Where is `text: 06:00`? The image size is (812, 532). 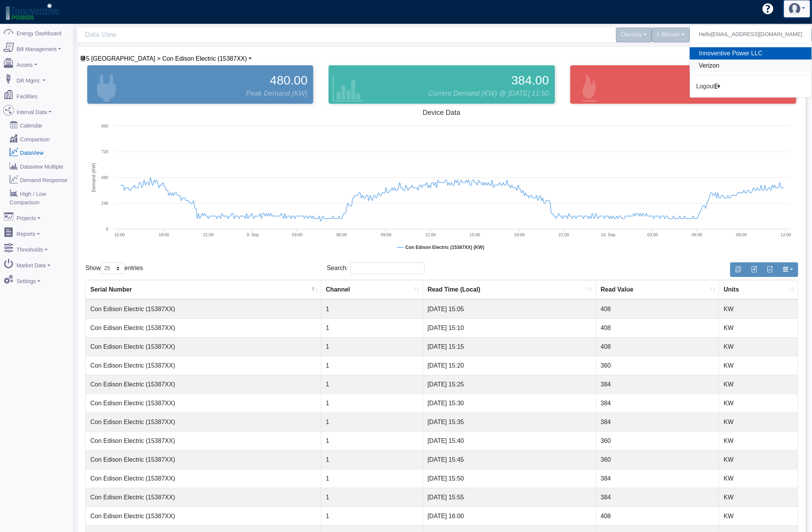
text: 06:00 is located at coordinates (697, 235).